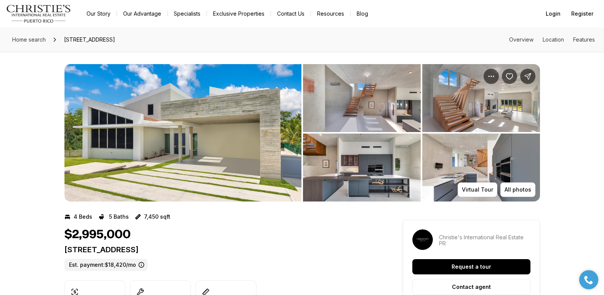  What do you see at coordinates (142, 14) in the screenshot?
I see `a: Our Advantage` at bounding box center [142, 14].